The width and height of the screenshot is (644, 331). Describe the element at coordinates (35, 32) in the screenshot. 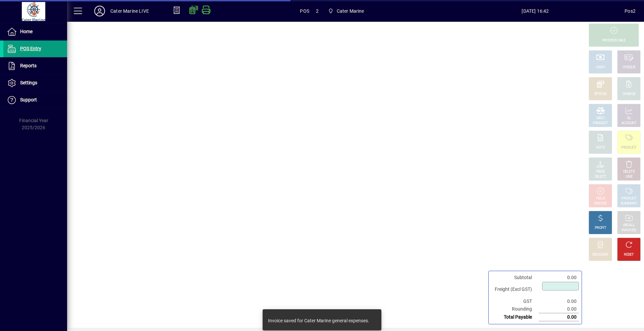

I see `a: Home` at that location.